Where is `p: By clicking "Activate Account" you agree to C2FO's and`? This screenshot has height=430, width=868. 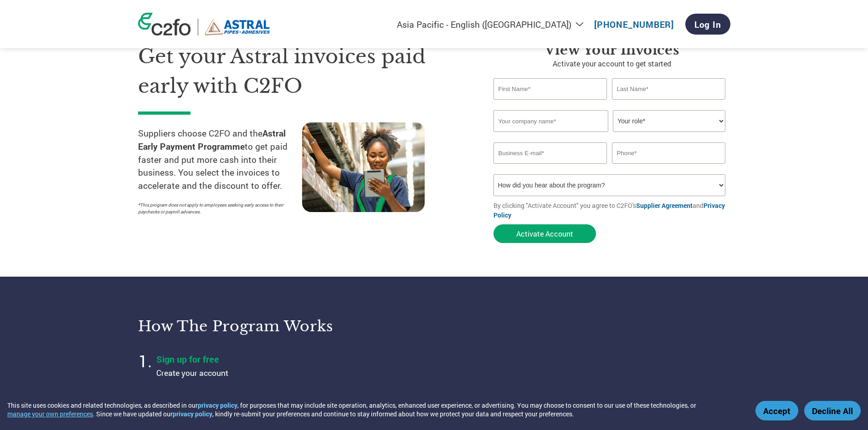
p: By clicking "Activate Account" you agree to C2FO's and is located at coordinates (612, 210).